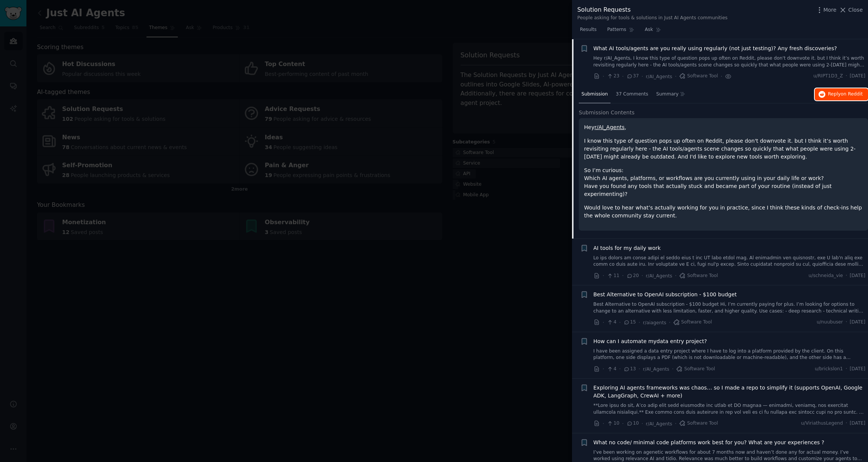 Image resolution: width=868 pixels, height=462 pixels. I want to click on a: Ask, so click(653, 32).